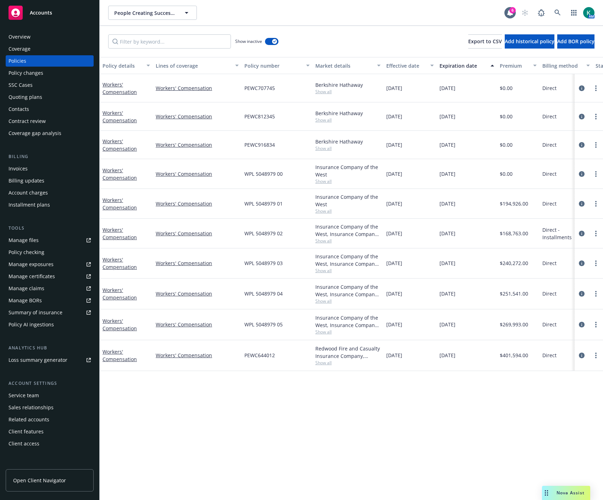  Describe the element at coordinates (17, 61) in the screenshot. I see `div: Policies` at that location.